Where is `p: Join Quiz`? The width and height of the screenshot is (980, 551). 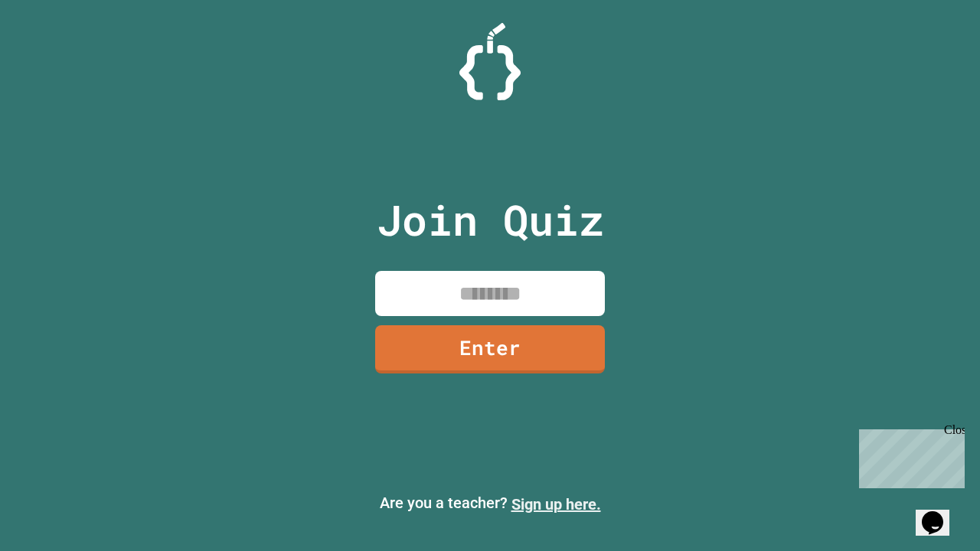
p: Join Quiz is located at coordinates (490, 220).